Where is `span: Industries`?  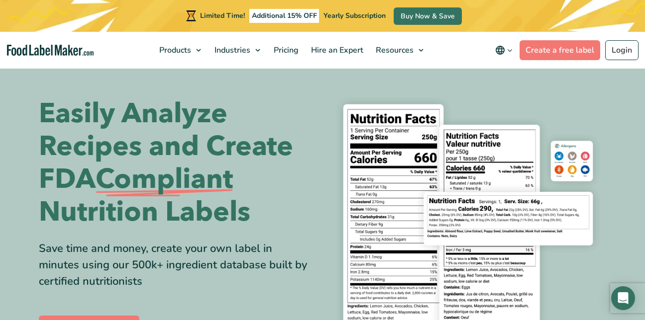
span: Industries is located at coordinates (231, 50).